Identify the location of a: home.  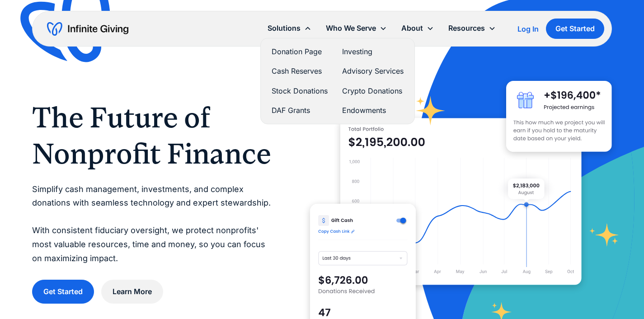
(87, 29).